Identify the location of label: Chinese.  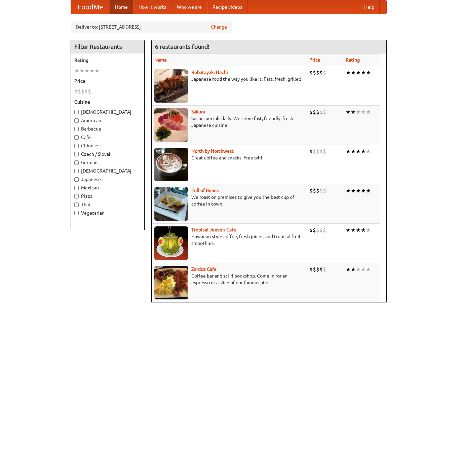
(107, 146).